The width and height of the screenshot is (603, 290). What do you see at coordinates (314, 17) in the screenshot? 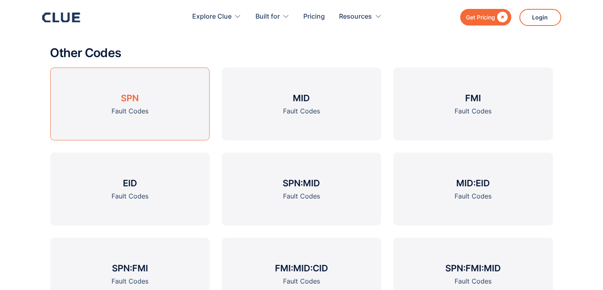
I see `a: Pricing` at bounding box center [314, 17].